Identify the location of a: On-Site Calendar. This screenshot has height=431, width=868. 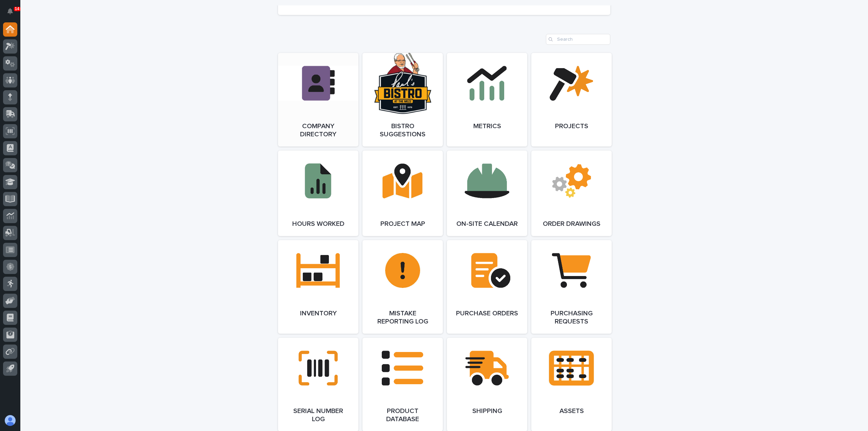
(487, 193).